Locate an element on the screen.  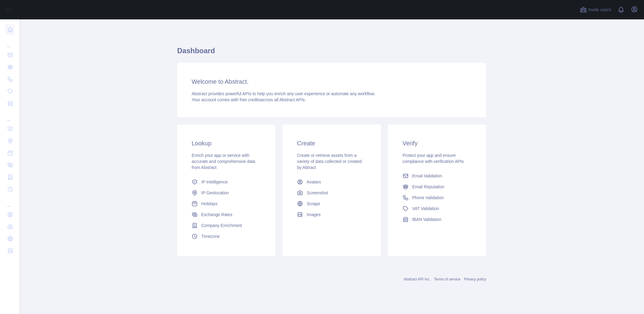
span: Company Enrichment is located at coordinates (221, 225).